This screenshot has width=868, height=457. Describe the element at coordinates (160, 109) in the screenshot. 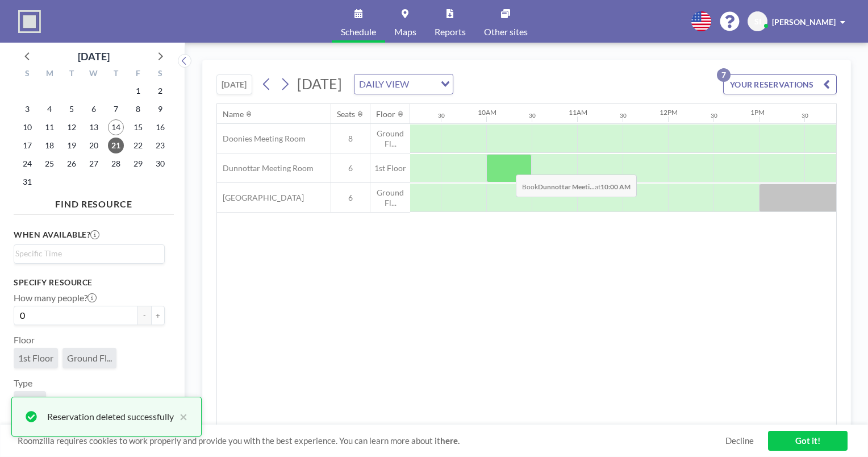

I see `span: Saturday, August 9, 2025` at that location.